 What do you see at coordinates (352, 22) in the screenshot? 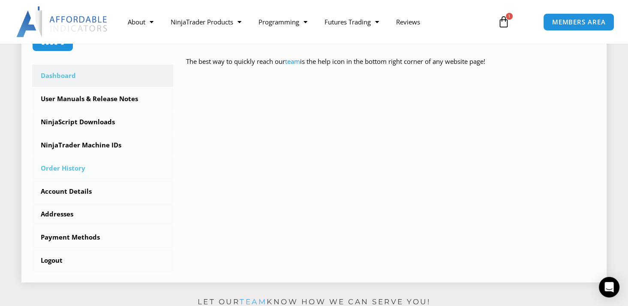
I see `a: Futures Trading` at bounding box center [352, 22].